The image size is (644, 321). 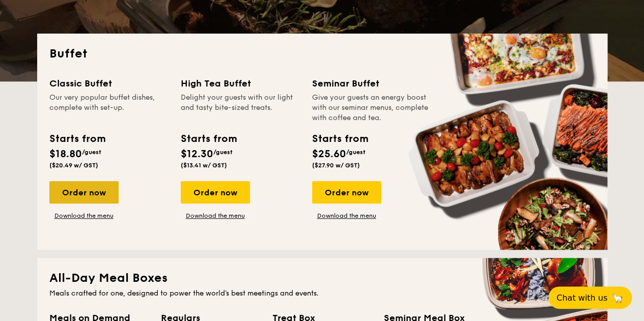 What do you see at coordinates (204, 166) in the screenshot?
I see `span: ($13.41 w/ GST)` at bounding box center [204, 166].